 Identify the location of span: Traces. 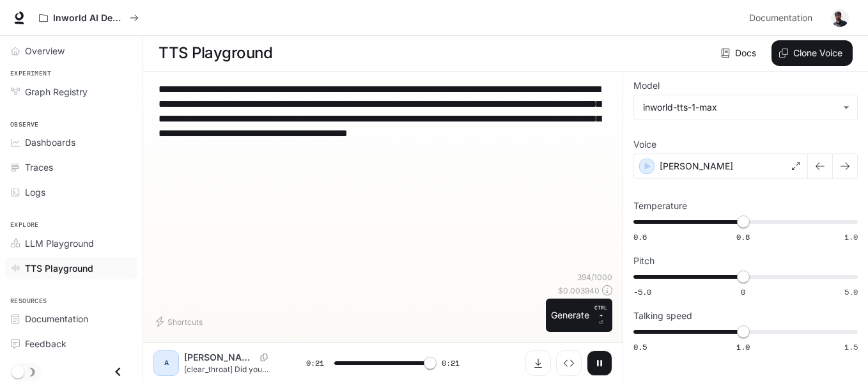
(39, 167).